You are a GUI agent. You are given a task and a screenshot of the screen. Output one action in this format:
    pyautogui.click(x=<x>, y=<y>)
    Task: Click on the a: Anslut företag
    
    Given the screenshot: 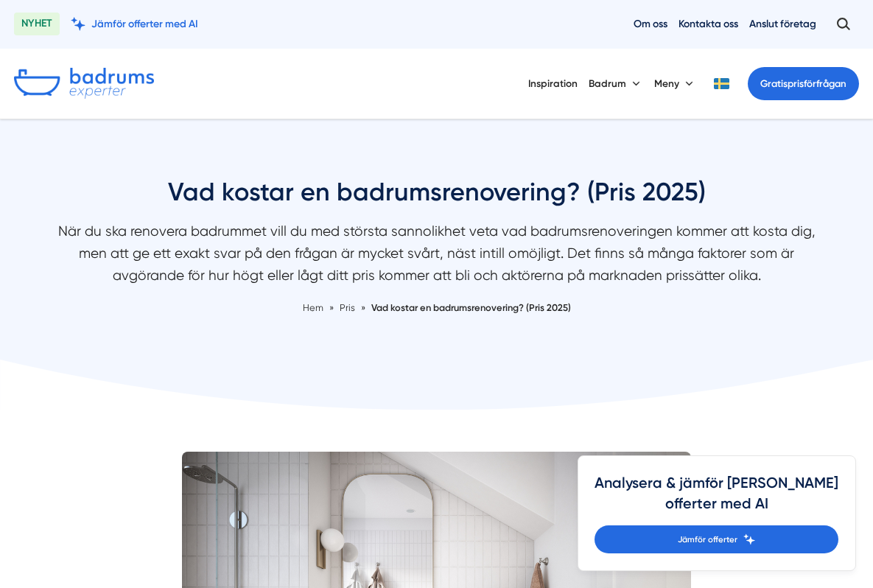 What is the action you would take?
    pyautogui.click(x=782, y=24)
    